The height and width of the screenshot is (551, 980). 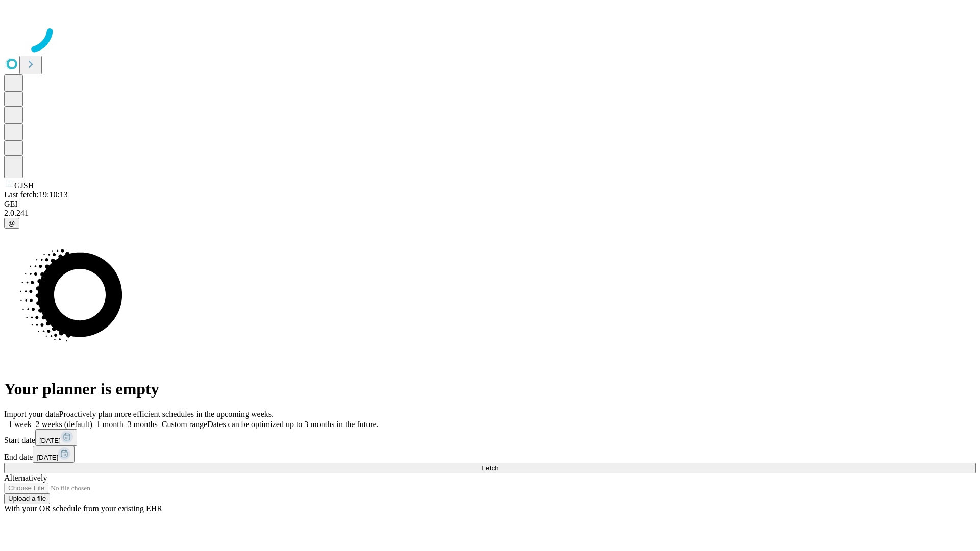 I want to click on div: GEI, so click(x=490, y=204).